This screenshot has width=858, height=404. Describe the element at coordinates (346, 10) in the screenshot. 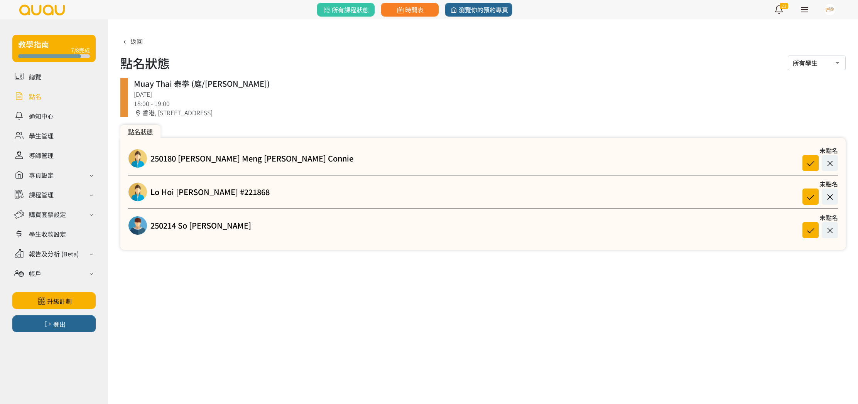

I see `a: 所有課程狀態` at that location.